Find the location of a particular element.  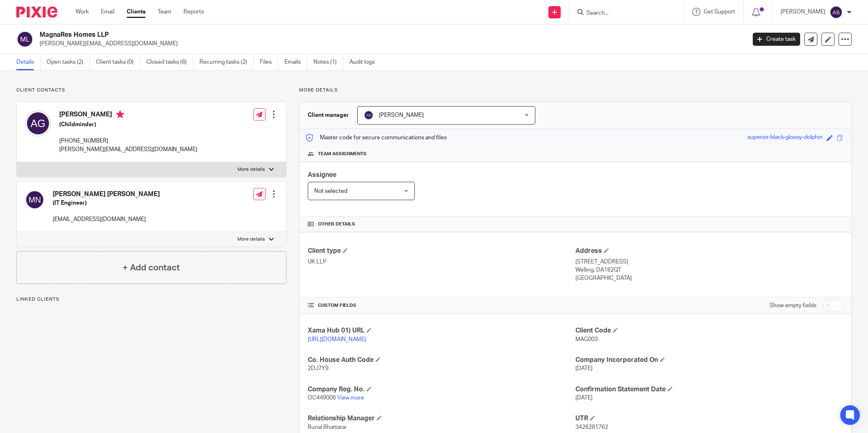

span: Assignee is located at coordinates (322, 175).